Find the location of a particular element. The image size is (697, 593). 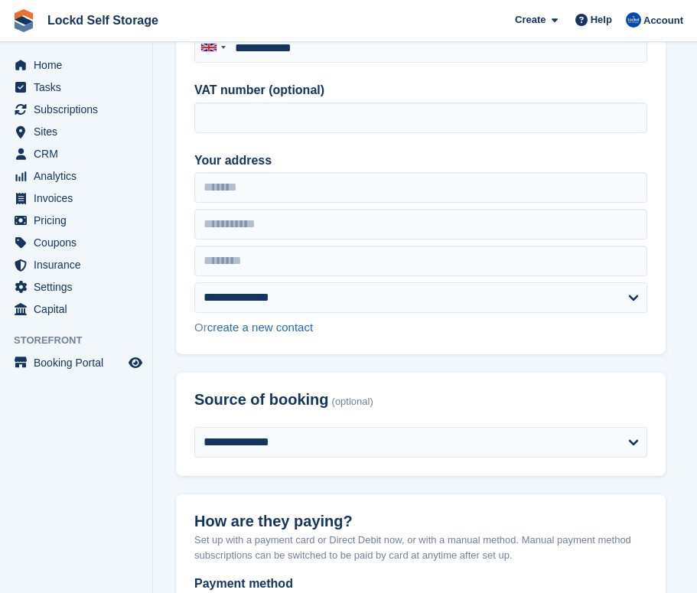

span: Create is located at coordinates (530, 20).